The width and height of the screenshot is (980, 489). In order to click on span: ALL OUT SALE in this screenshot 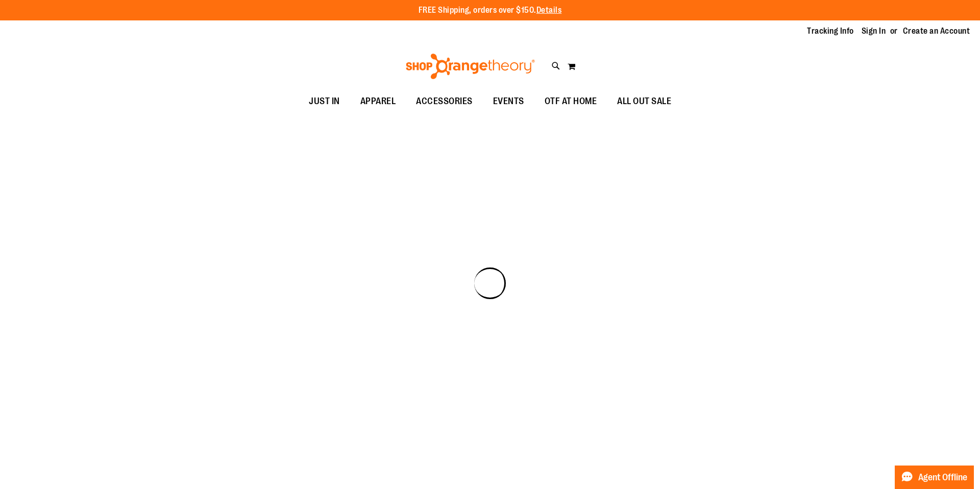, I will do `click(644, 101)`.